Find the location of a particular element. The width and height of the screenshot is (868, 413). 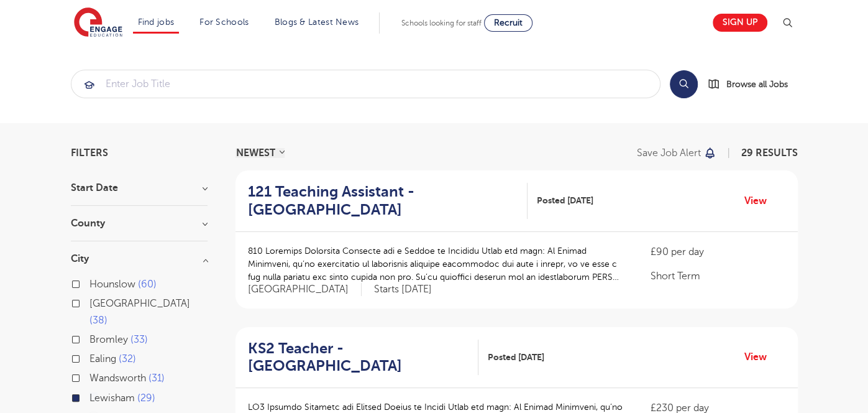

p: 810 Loremips Dolorsita Consecte adi e Seddoe te Incididu Utlab etd magn: Al Enimad Minimveni, qu’... is located at coordinates (436, 263).